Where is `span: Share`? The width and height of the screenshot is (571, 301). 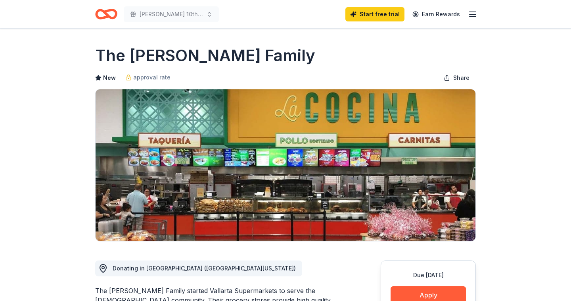
span: Share is located at coordinates (461, 78).